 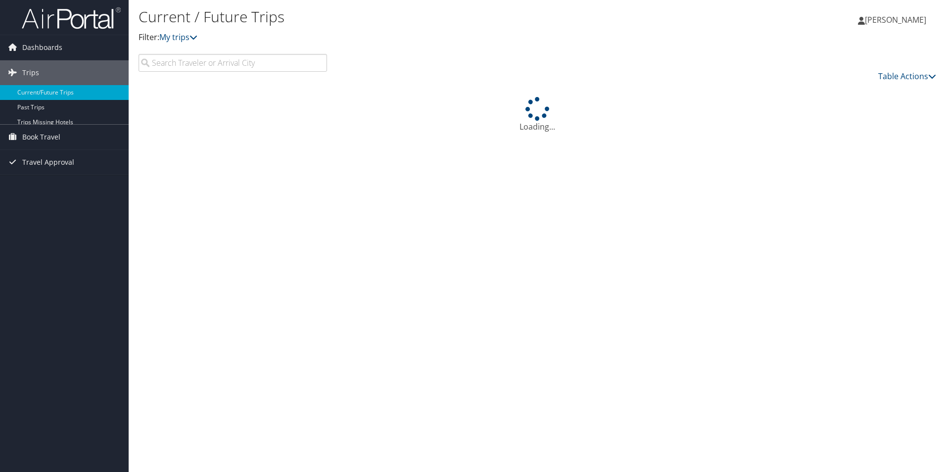 I want to click on span: Travel Approval, so click(x=48, y=162).